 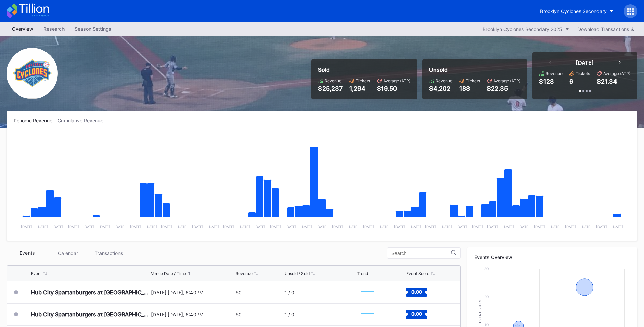 I want to click on div: 6, so click(x=571, y=81).